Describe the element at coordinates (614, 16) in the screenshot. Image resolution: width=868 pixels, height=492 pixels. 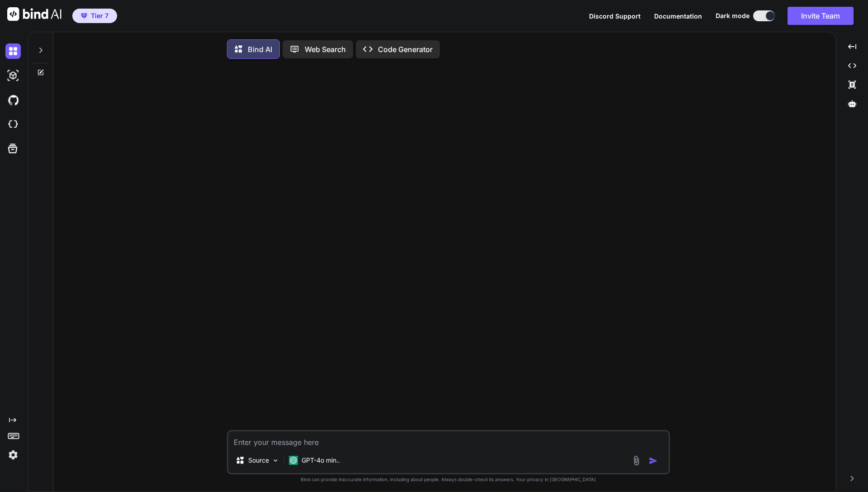
I see `span: Discord Support` at that location.